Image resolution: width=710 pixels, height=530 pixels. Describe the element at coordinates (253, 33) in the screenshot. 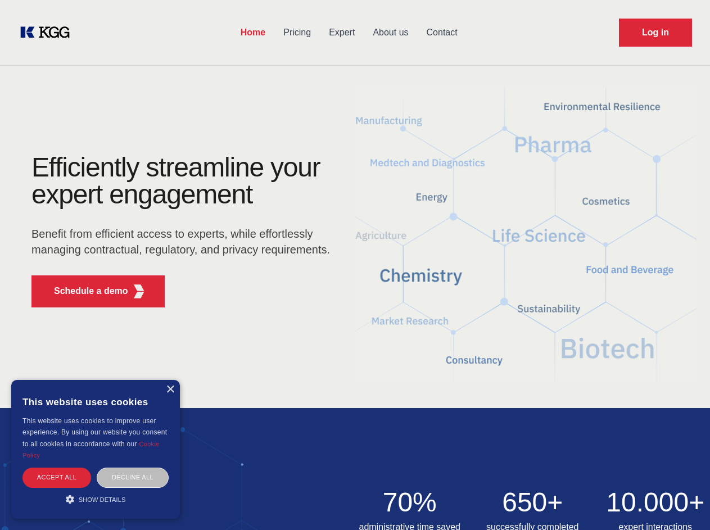

I see `a: Home` at that location.